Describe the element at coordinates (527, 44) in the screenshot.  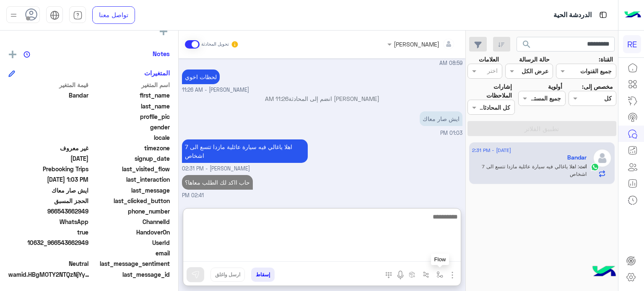
I see `span: search` at that location.